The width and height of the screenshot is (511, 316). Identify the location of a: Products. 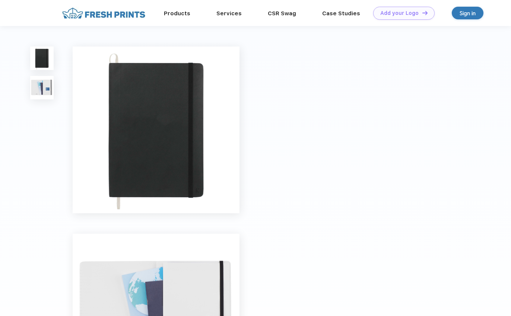
(177, 13).